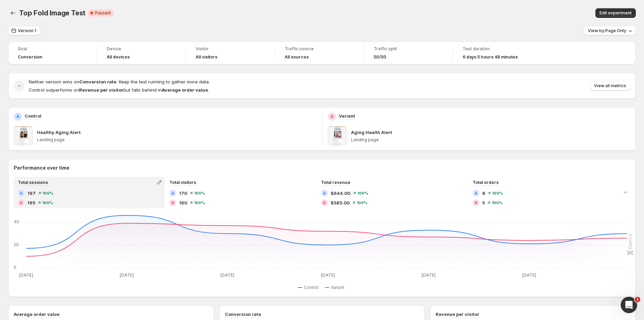 The height and width of the screenshot is (320, 644). I want to click on span: Paused, so click(103, 13).